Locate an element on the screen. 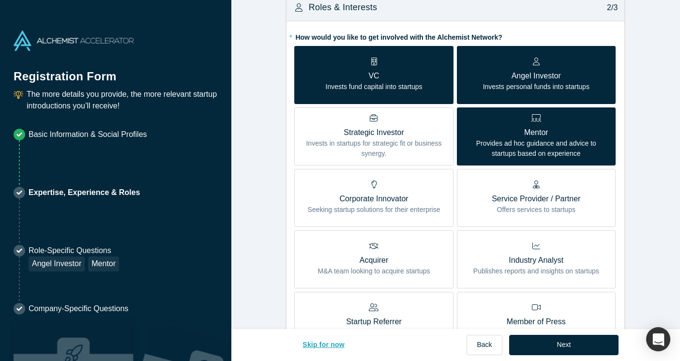 Image resolution: width=680 pixels, height=361 pixels. img: Alchemist Accelerator Logo is located at coordinates (74, 41).